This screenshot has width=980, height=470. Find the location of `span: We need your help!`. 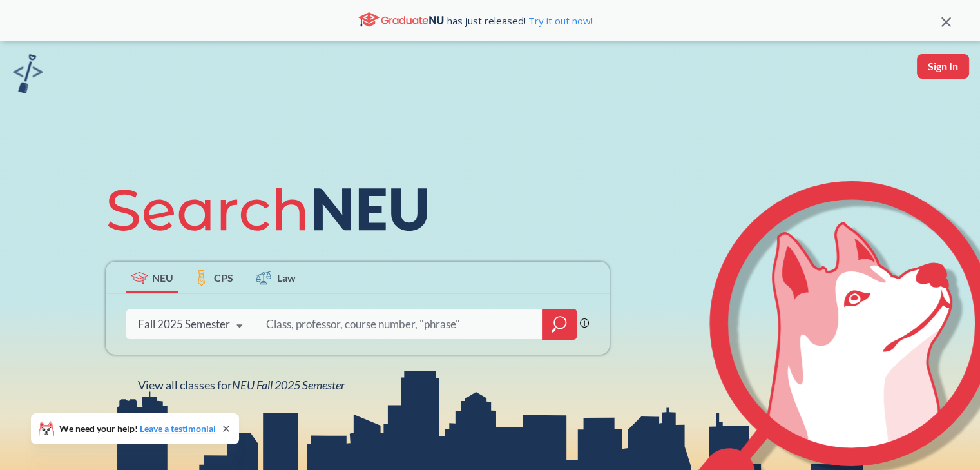

span: We need your help! is located at coordinates (137, 429).